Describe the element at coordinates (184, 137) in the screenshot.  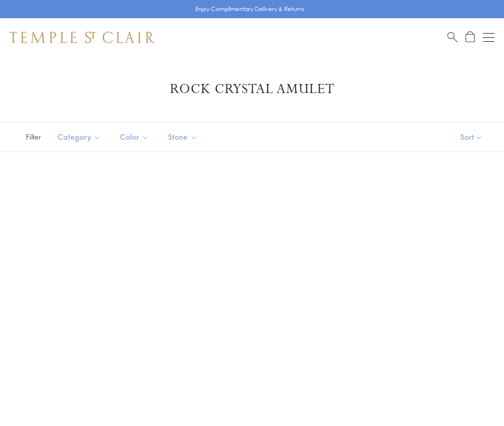
I see `span: Stone` at that location.